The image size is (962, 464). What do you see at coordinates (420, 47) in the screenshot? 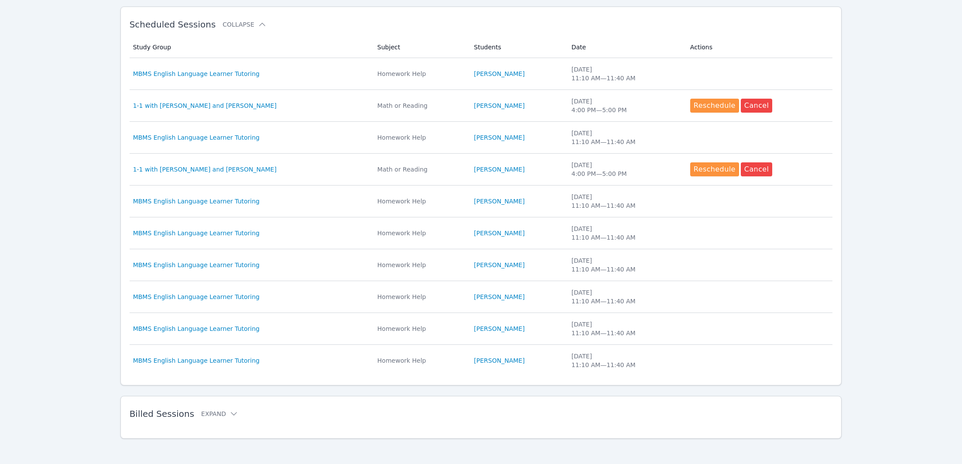
I see `th: Subject` at bounding box center [420, 47].